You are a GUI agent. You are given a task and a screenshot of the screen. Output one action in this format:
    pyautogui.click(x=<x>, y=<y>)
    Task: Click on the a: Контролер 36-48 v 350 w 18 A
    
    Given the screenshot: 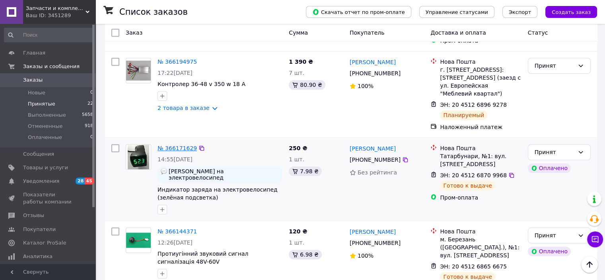 What is the action you would take?
    pyautogui.click(x=201, y=84)
    